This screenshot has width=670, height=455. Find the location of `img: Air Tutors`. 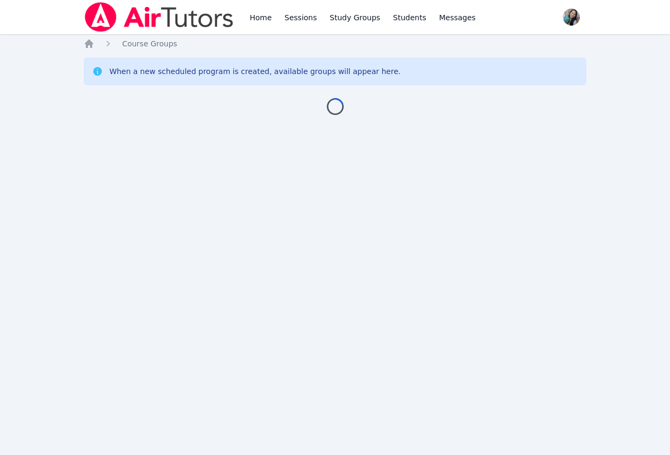

img: Air Tutors is located at coordinates (159, 17).